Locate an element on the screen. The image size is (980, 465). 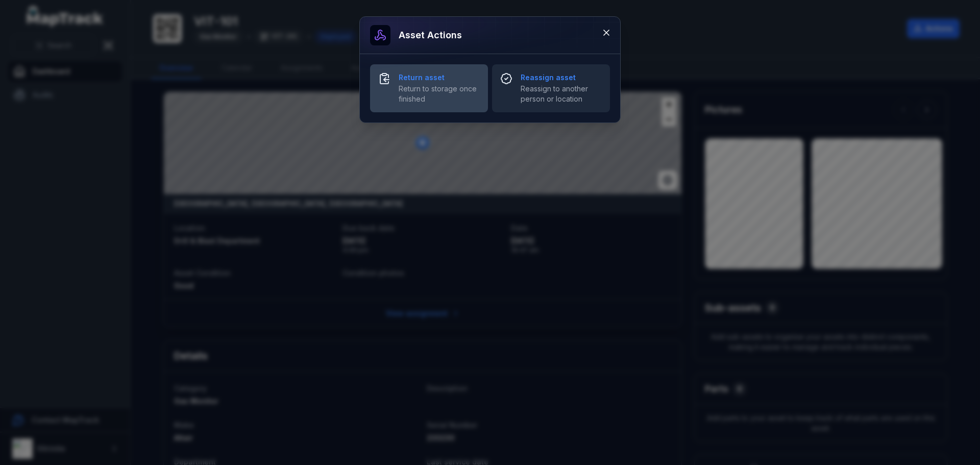
button: Reassign assetReassign to another person or location is located at coordinates (550, 88).